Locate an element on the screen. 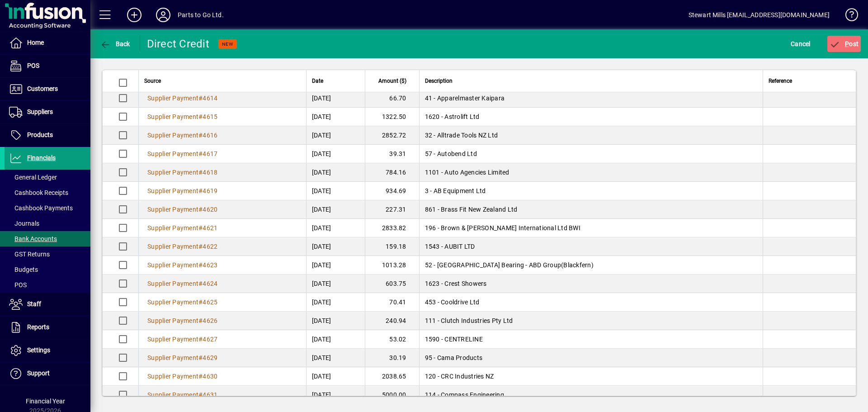 The width and height of the screenshot is (868, 412). span: 32 - Alltrade Tools NZ Ltd is located at coordinates (461, 135).